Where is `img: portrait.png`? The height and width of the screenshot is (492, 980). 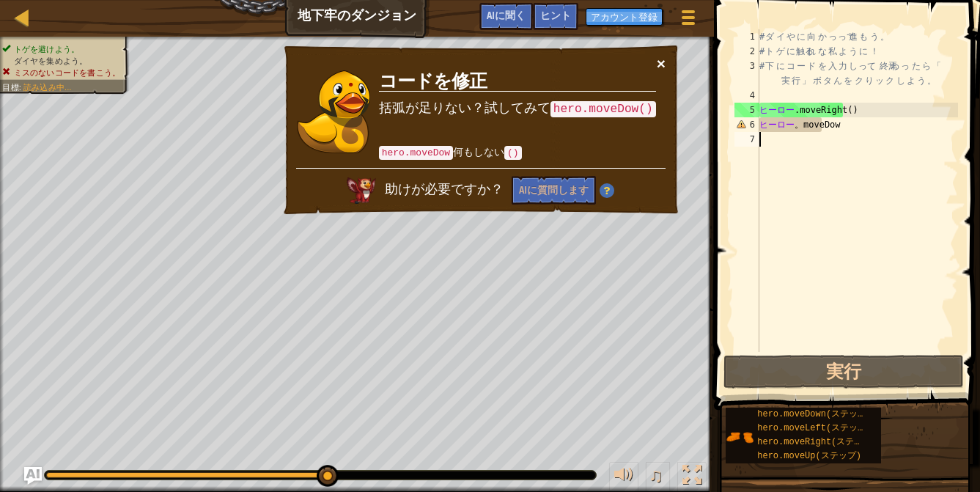
img: portrait.png is located at coordinates (740, 437).